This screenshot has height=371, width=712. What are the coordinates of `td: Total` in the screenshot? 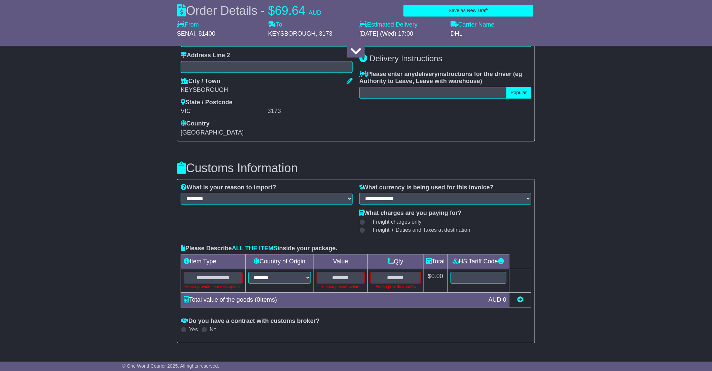 It's located at (436, 262).